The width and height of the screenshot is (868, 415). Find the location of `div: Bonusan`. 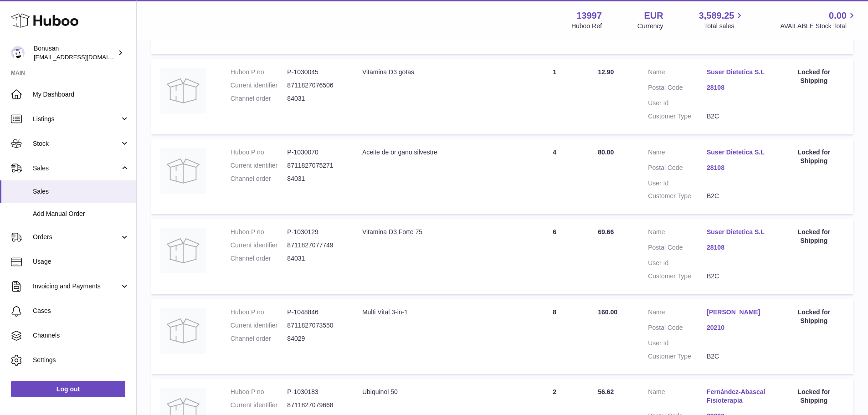

div: Bonusan is located at coordinates (75, 53).